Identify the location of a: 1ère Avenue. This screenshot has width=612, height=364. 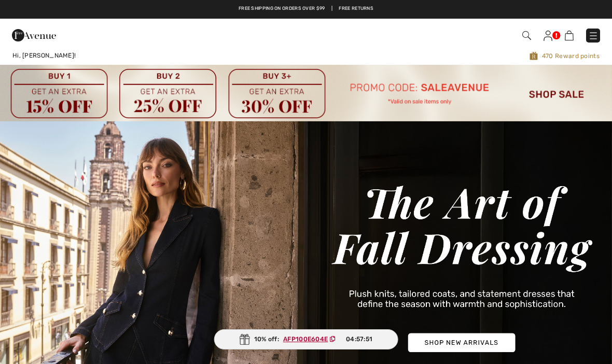
(34, 34).